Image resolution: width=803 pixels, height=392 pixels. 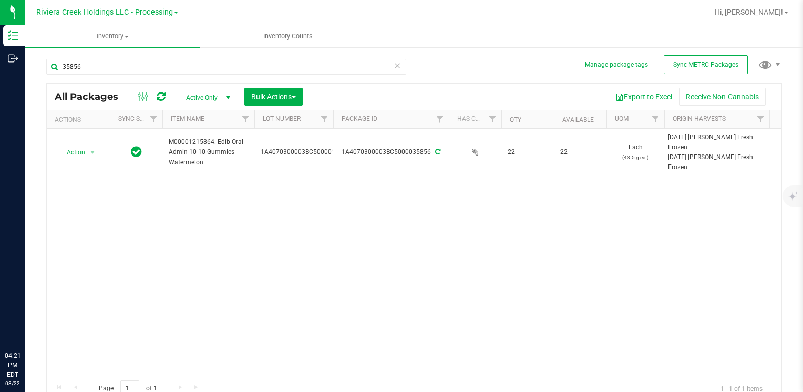 I want to click on p: 04:21 PM EDT, so click(x=13, y=365).